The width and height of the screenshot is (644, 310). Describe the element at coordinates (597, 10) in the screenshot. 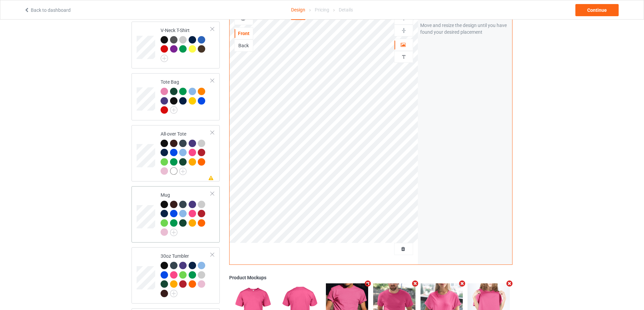

I see `div: Continue` at that location.